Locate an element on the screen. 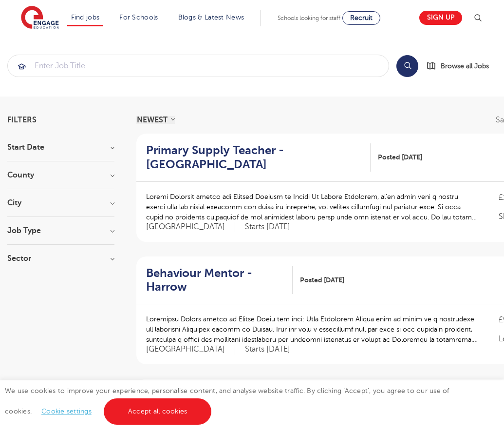  p: Loremipsu Dolors ametco ad Elitse Doeiu tem inci: Utla Etdolorem Aliqua enim ad minim ve q nostru... is located at coordinates (313, 329).